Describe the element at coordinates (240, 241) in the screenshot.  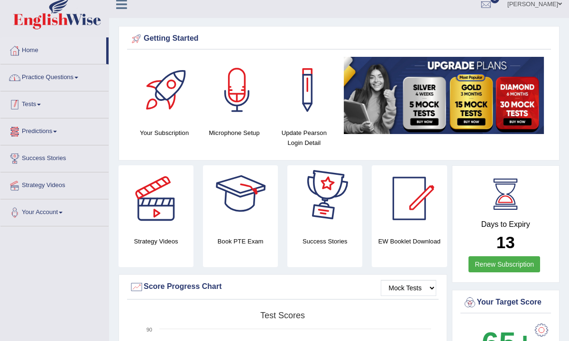
I see `h4: Book PTE Exam` at that location.